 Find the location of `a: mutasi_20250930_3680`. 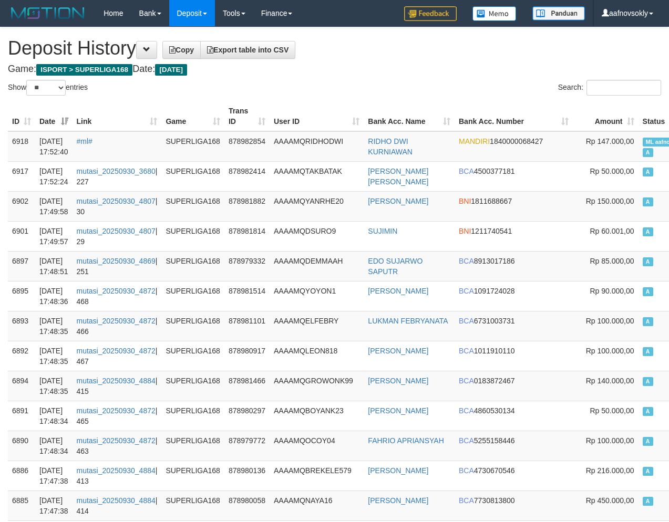

a: mutasi_20250930_3680 is located at coordinates (116, 171).